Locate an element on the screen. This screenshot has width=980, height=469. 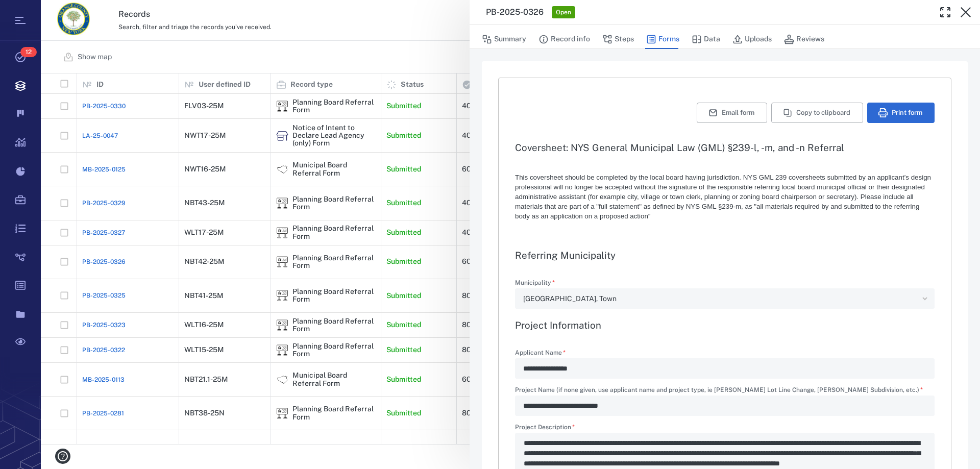
label: Applicant Name is located at coordinates (725, 354).